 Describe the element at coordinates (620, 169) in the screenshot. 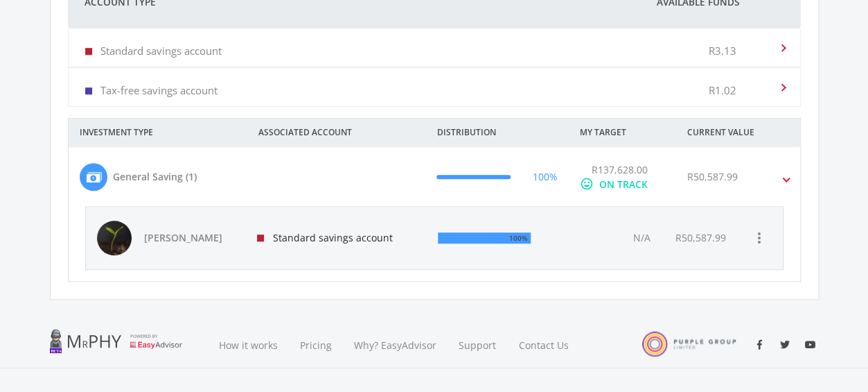

I see `span: R137,628.00` at that location.